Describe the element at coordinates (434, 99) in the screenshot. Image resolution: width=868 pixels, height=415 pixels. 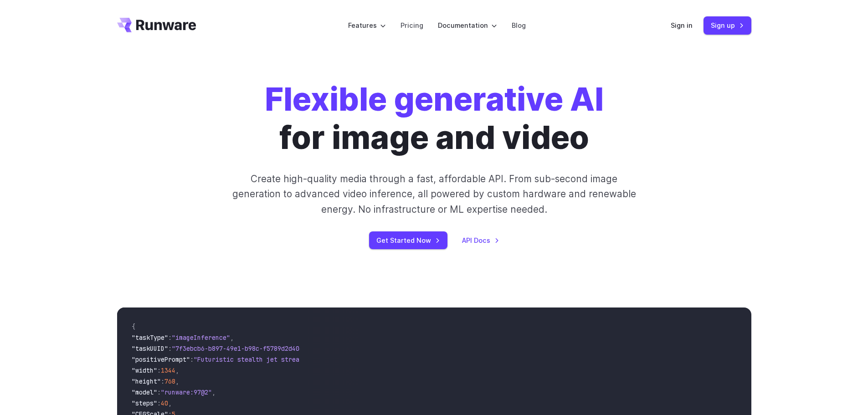
I see `strong: Flexible generative AI` at that location.